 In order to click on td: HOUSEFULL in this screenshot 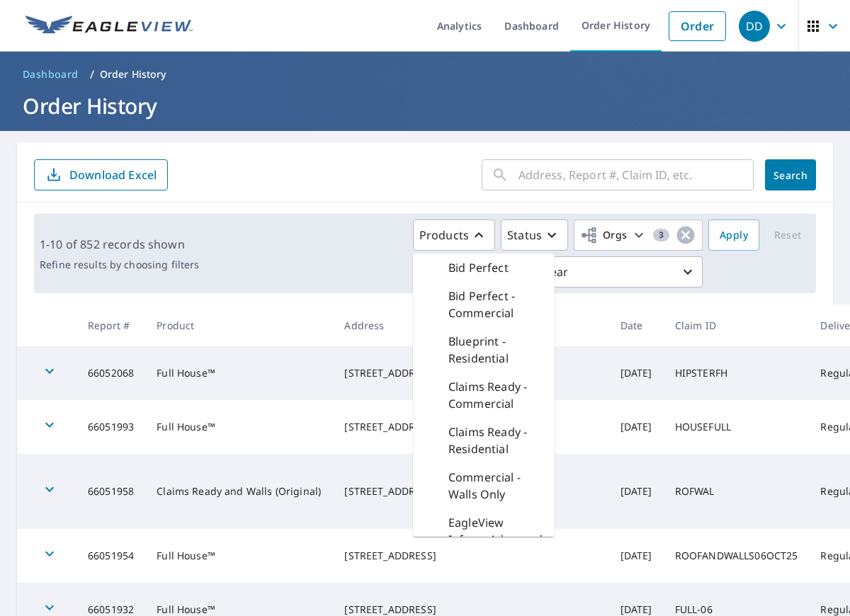, I will do `click(737, 427)`.